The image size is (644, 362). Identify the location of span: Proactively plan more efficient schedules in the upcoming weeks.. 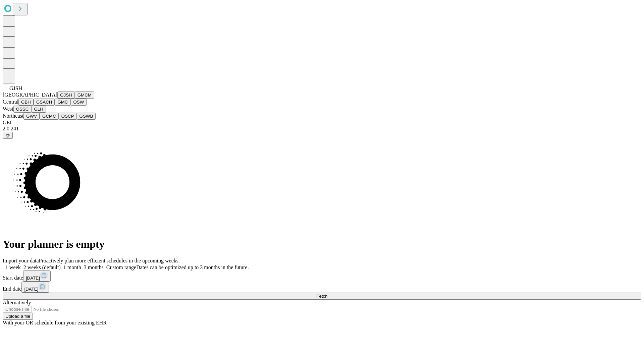
(109, 260).